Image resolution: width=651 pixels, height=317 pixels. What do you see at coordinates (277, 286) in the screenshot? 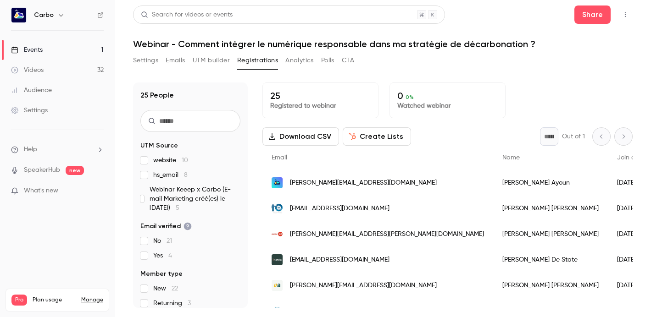
I see `img: athom.co` at bounding box center [277, 286].